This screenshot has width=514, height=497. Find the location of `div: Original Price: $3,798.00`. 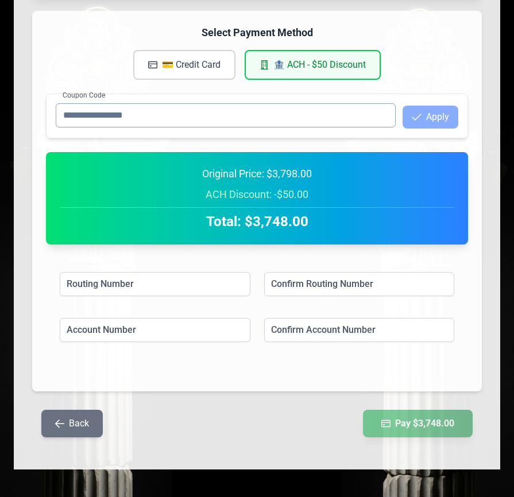

div: Original Price: $3,798.00 is located at coordinates (257, 174).